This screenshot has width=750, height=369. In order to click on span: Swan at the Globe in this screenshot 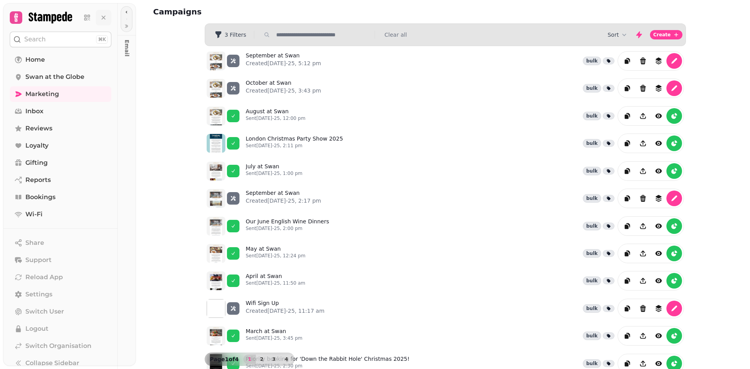, I will do `click(55, 77)`.